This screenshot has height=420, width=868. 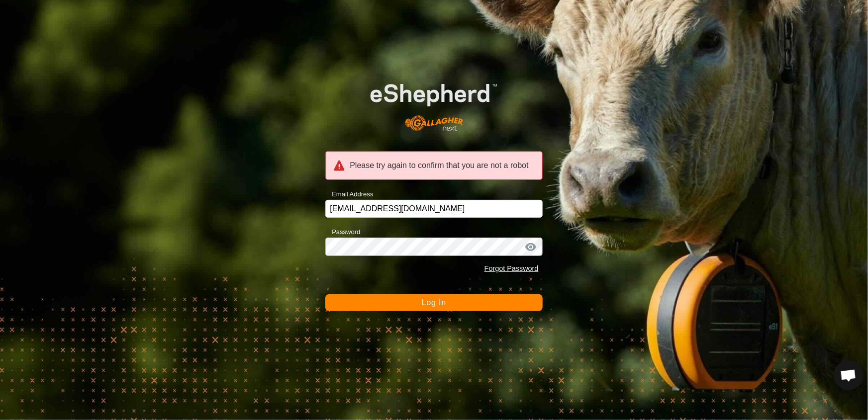 What do you see at coordinates (434, 303) in the screenshot?
I see `button: Log In` at bounding box center [434, 303].